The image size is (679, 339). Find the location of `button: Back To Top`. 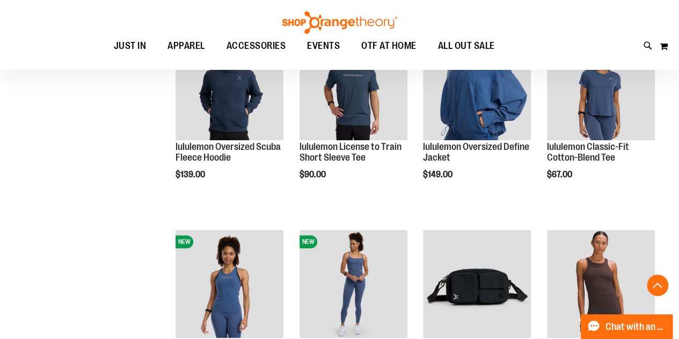

button: Back To Top is located at coordinates (658, 285).